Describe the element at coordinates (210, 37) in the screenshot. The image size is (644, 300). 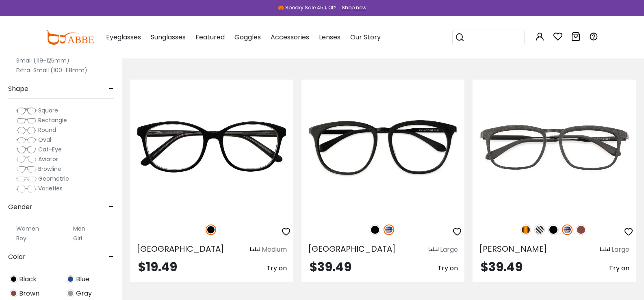
I see `span: Featured` at that location.